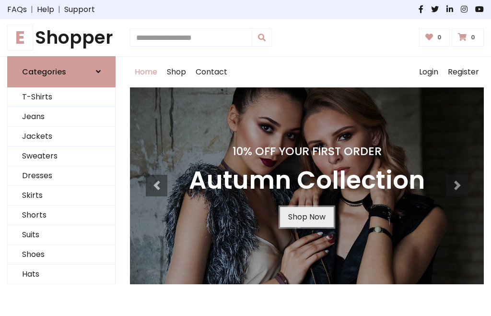 This screenshot has height=316, width=491. What do you see at coordinates (61, 136) in the screenshot?
I see `a: Jackets` at bounding box center [61, 136].